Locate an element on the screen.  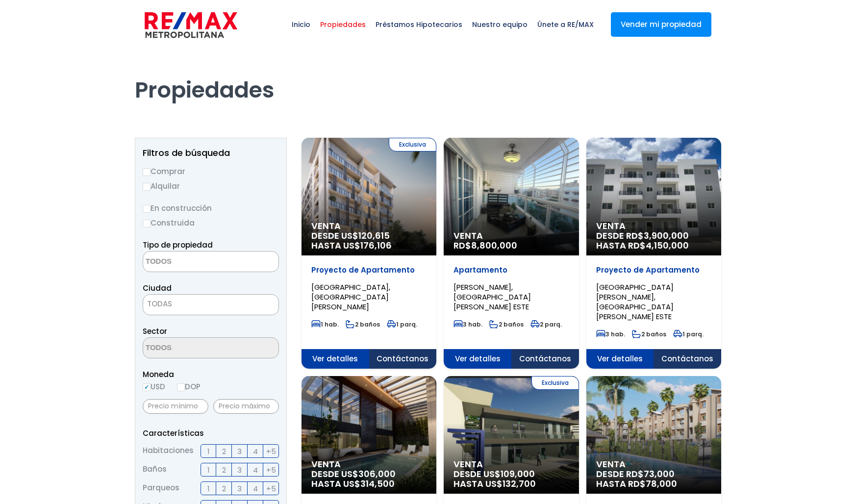
h1: Propiedades is located at coordinates (428, 77).